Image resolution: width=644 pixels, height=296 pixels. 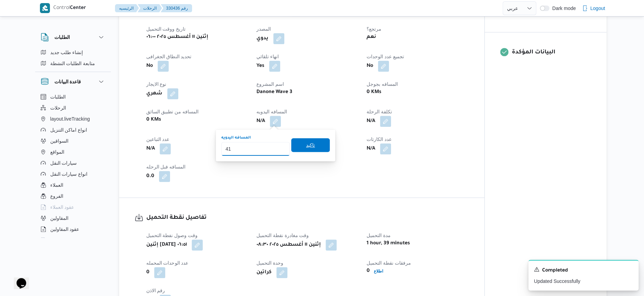 What do you see at coordinates (379, 139) in the screenshot?
I see `span: عدد الكارتات` at bounding box center [379, 139].